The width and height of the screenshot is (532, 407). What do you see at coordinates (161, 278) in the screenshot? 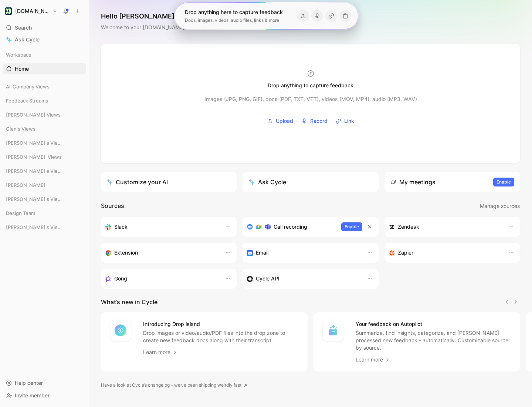
I see `div: Capture feedback from your incoming calls` at bounding box center [161, 278].